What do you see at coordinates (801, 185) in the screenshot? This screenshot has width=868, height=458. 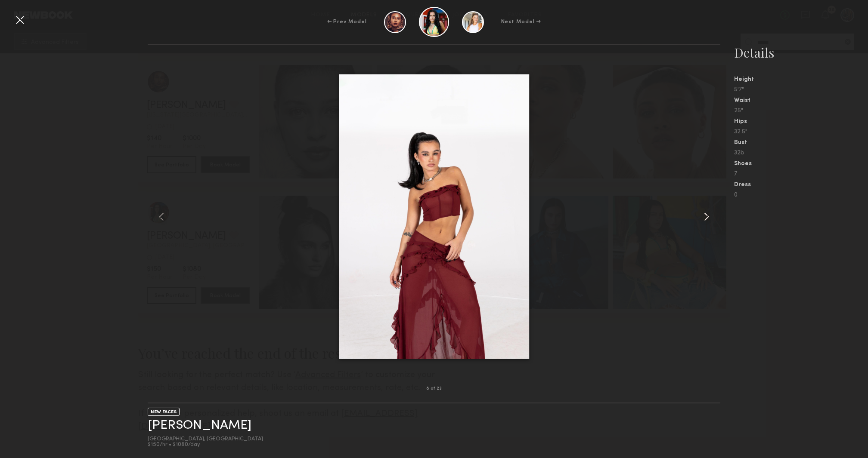 I see `div: Dress` at bounding box center [801, 185].